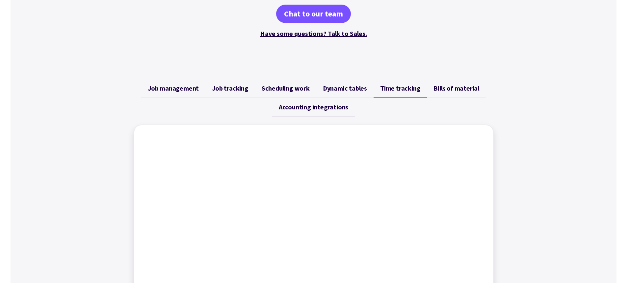 This screenshot has height=283, width=627. I want to click on span: Time tracking, so click(400, 88).